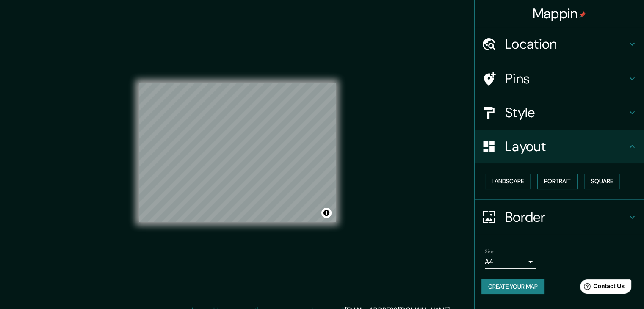 This screenshot has width=644, height=309. What do you see at coordinates (559, 13) in the screenshot?
I see `h4: Mappin` at bounding box center [559, 13].